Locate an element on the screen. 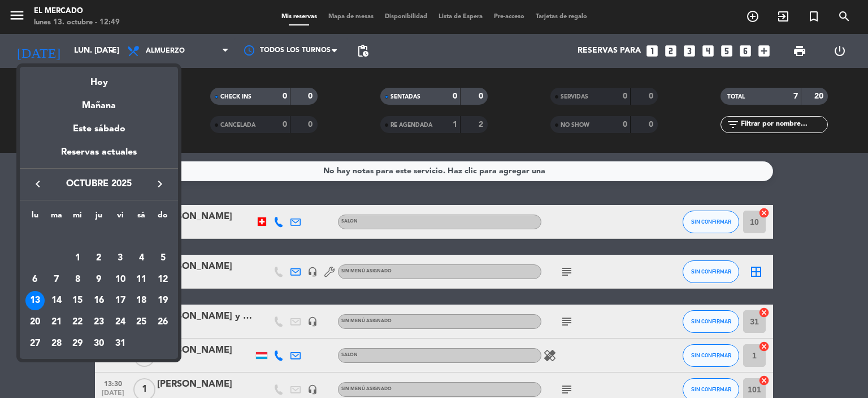  div: 4 is located at coordinates (141, 258).